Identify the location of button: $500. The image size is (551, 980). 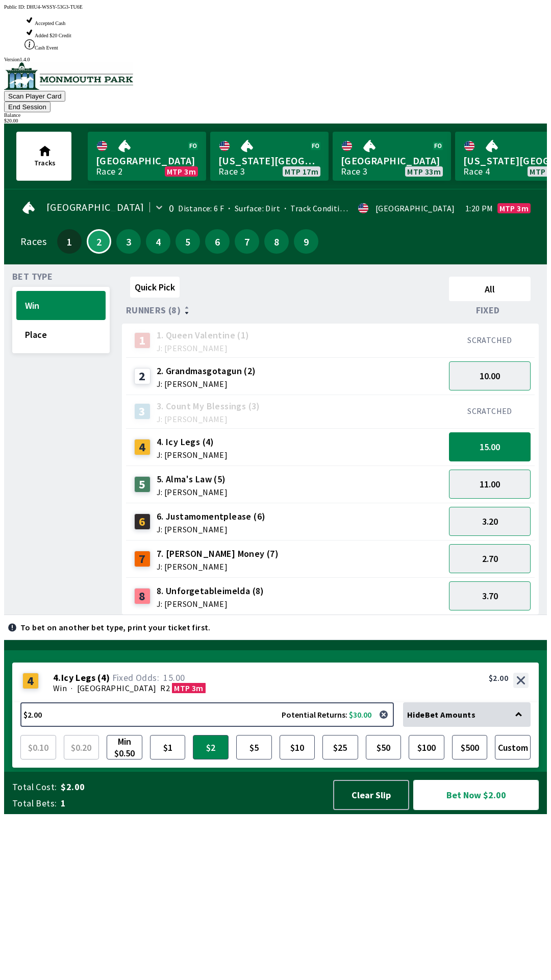
(470, 747).